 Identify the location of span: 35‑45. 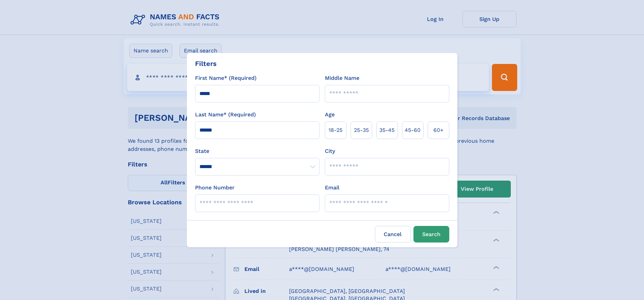
(387, 130).